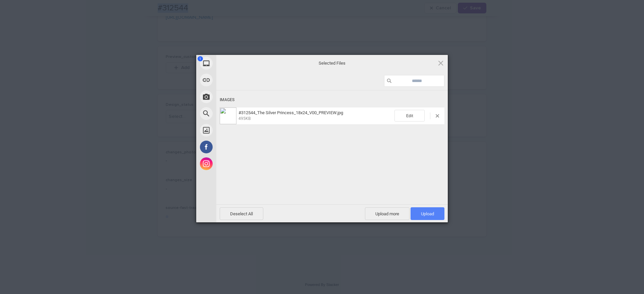 The width and height of the screenshot is (644, 294). I want to click on div: Unsplash, so click(236, 130).